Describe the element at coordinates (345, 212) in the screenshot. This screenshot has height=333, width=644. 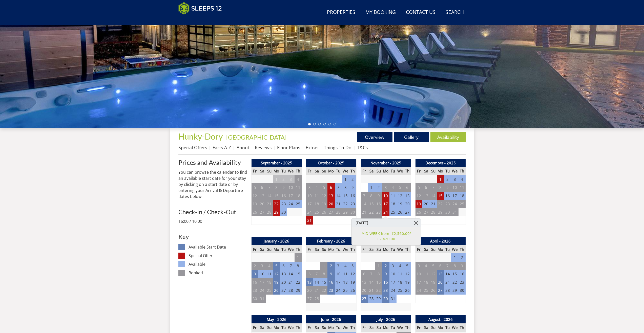
I see `td: 29` at that location.